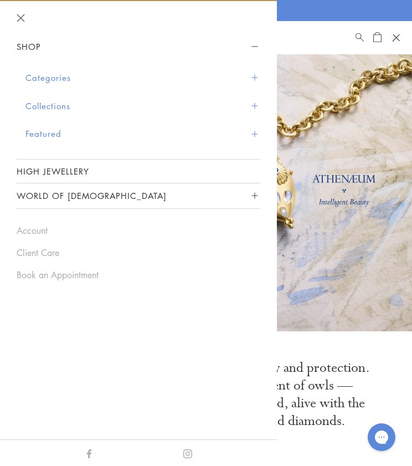 The width and height of the screenshot is (412, 466). I want to click on button: Close navigation, so click(20, 18).